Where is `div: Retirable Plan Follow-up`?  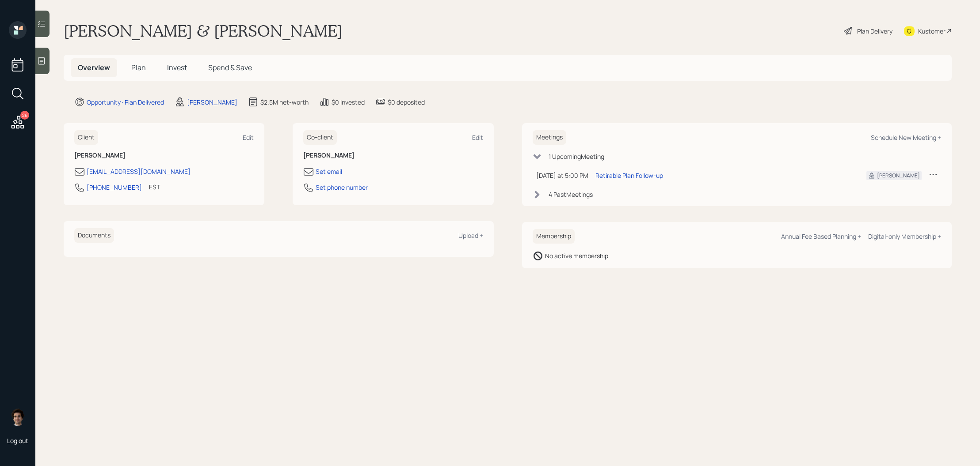 div: Retirable Plan Follow-up is located at coordinates (629, 175).